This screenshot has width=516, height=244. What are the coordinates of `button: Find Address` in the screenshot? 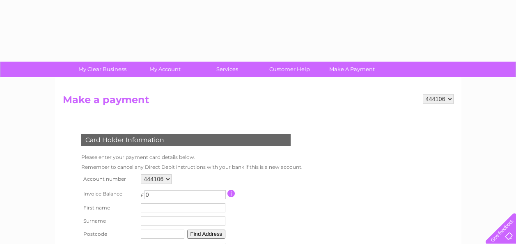 It's located at (207, 234).